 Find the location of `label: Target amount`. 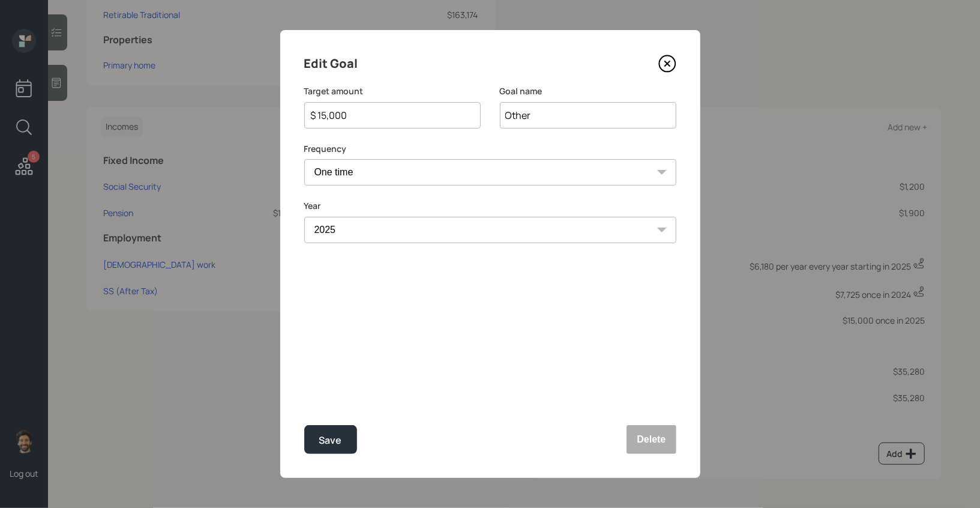

label: Target amount is located at coordinates (392, 91).